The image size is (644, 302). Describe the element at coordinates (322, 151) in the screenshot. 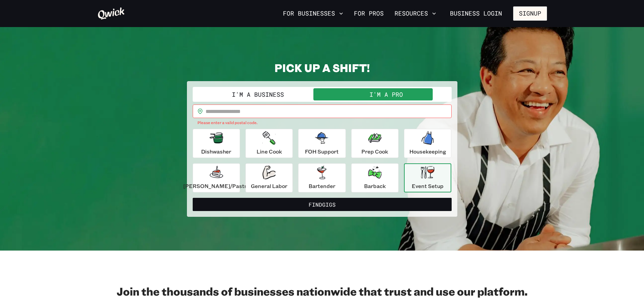

I see `p: FOH Support` at that location.